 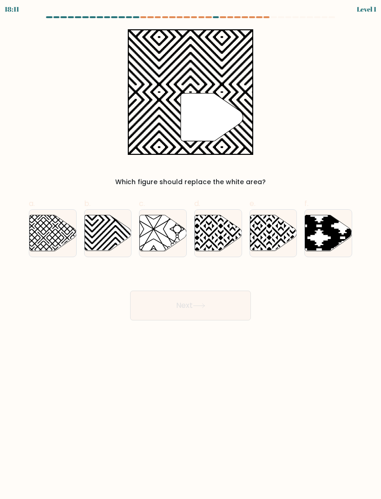 What do you see at coordinates (191, 182) in the screenshot?
I see `div: Which figure should replace the white area?` at bounding box center [191, 182].